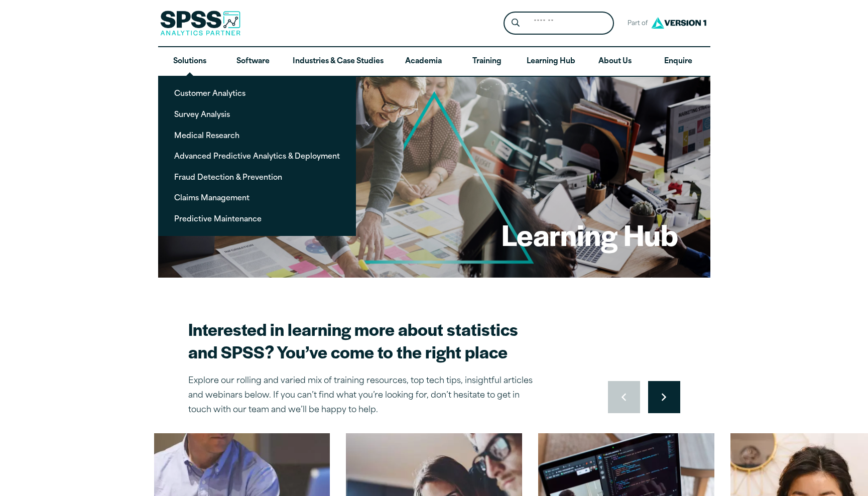 This screenshot has width=868, height=496. Describe the element at coordinates (516, 22) in the screenshot. I see `svg: Search magnifying glass icon` at that location.